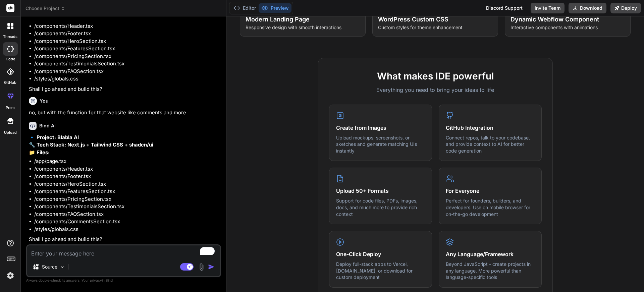  What do you see at coordinates (490, 207) in the screenshot?
I see `p: Perfect for founders, builders, and developers. Use on mobile browser for on-the-go development` at bounding box center [490, 207].